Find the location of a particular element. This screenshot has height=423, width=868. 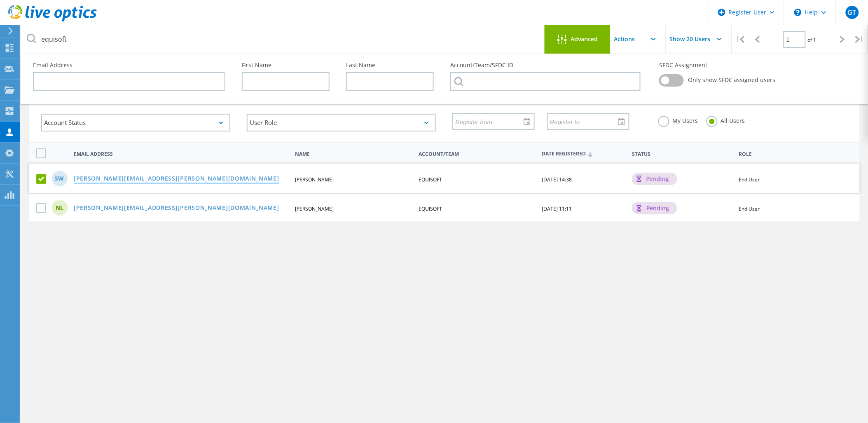

span: Only show SFDC assigned users is located at coordinates (732, 80).